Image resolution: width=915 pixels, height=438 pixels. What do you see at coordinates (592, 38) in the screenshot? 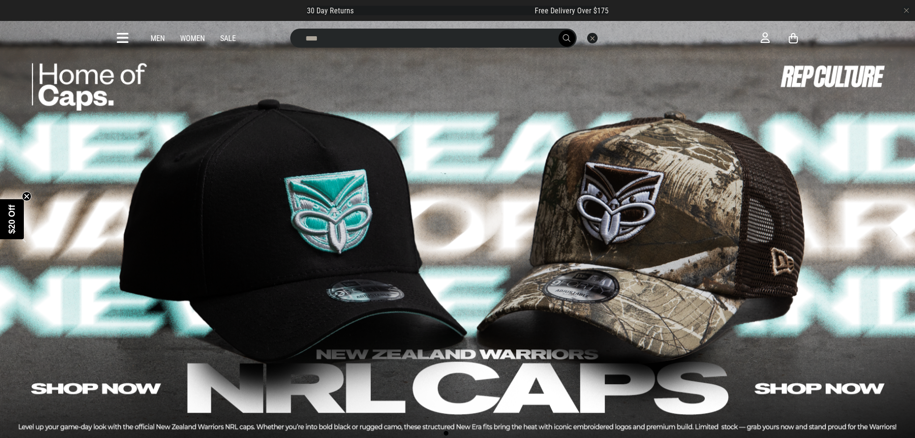
I see `button: Close search` at bounding box center [592, 38].